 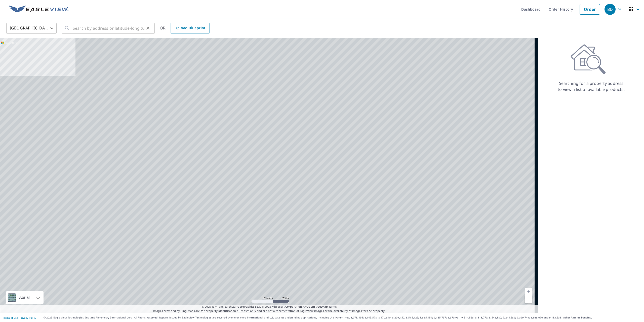 What do you see at coordinates (10, 317) in the screenshot?
I see `a: Terms of Use` at bounding box center [10, 317].